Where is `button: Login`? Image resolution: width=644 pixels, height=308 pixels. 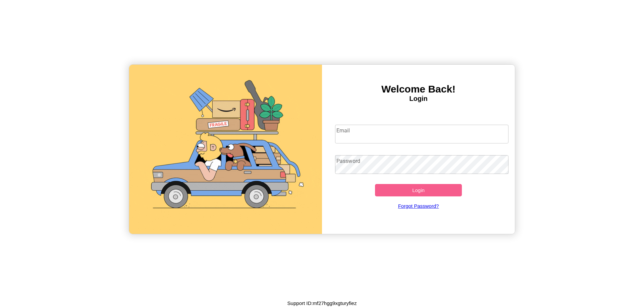 button: Login is located at coordinates (418, 190).